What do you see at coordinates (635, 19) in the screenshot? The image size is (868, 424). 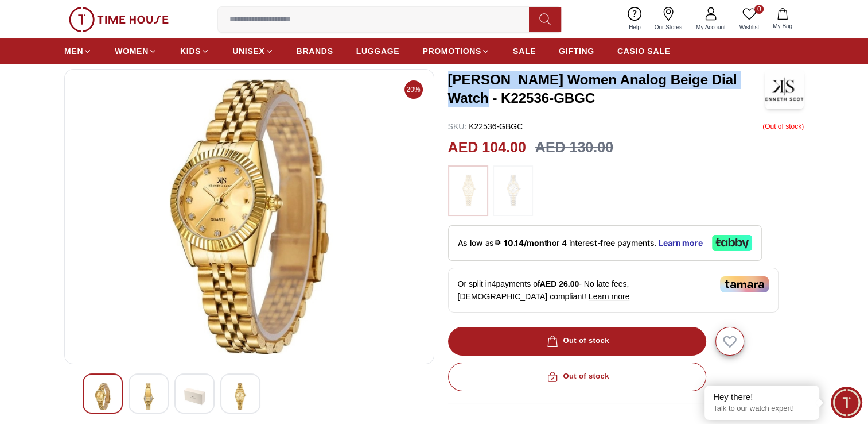 I see `a: Help` at bounding box center [635, 19].